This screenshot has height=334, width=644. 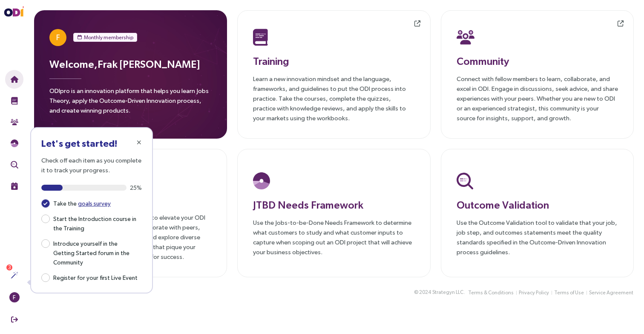 What do you see at coordinates (15, 186) in the screenshot?
I see `img: Live Events` at bounding box center [15, 186].